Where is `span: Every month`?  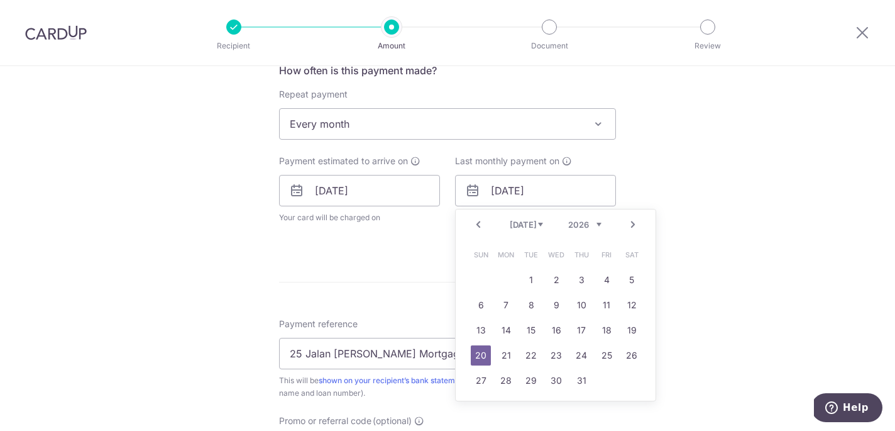 span: Every month is located at coordinates (448, 124).